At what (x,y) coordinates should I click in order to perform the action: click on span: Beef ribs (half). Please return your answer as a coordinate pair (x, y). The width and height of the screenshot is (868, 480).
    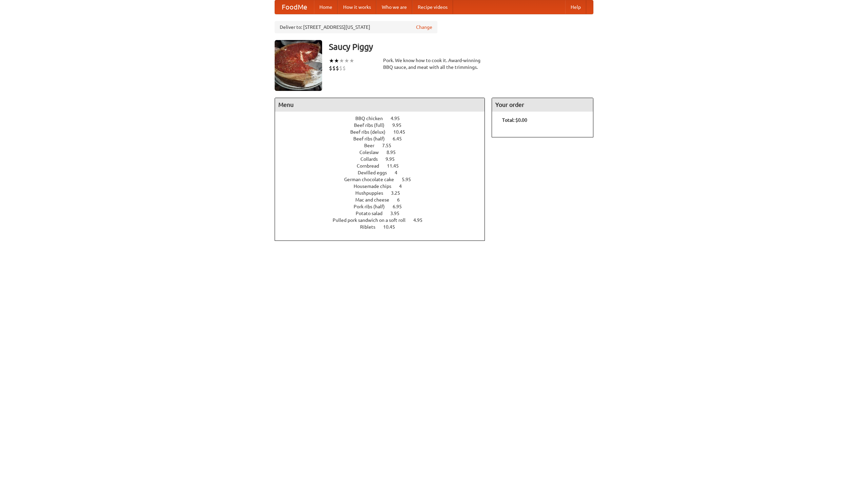
    Looking at the image, I should click on (372, 139).